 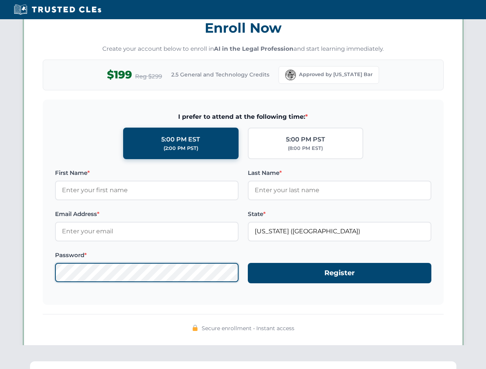 What do you see at coordinates (243, 117) in the screenshot?
I see `span: I prefer to attend at the following time:` at bounding box center [243, 117].